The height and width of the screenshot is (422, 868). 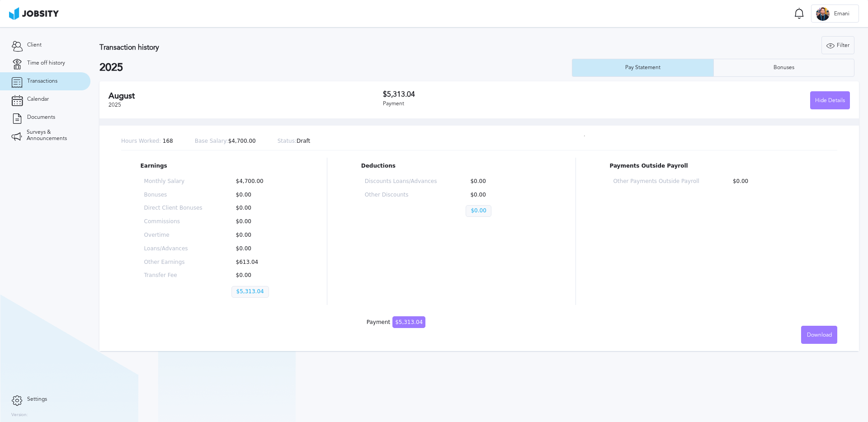 I want to click on p: Monthly Salary, so click(x=173, y=182).